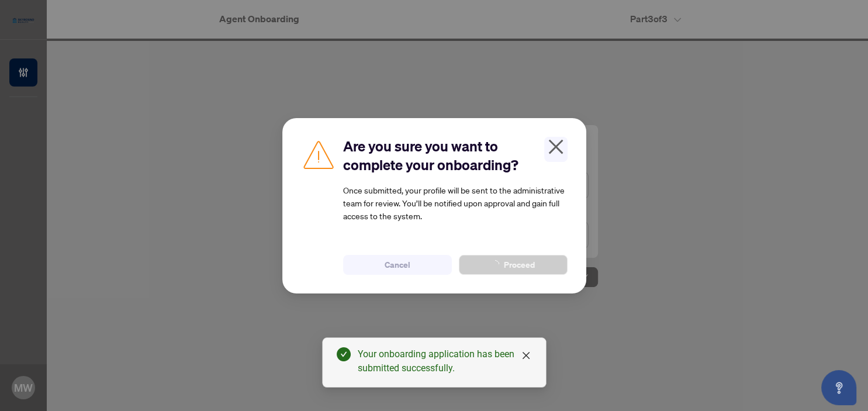 The height and width of the screenshot is (411, 868). Describe the element at coordinates (526, 355) in the screenshot. I see `span: close` at that location.